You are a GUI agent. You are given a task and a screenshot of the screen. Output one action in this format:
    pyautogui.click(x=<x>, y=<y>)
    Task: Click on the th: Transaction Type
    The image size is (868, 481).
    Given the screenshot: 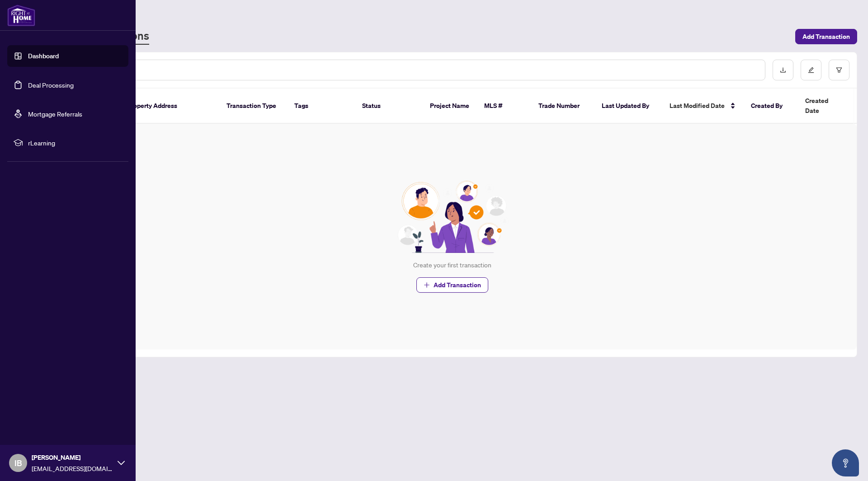 What is the action you would take?
    pyautogui.click(x=253, y=106)
    